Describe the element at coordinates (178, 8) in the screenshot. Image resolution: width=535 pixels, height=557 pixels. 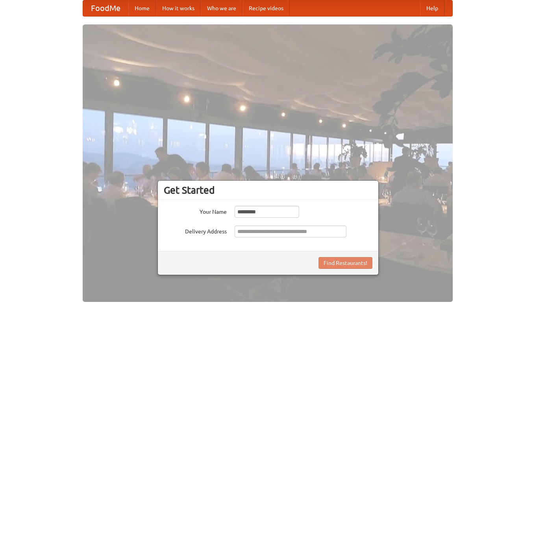
I see `a: How it works` at that location.